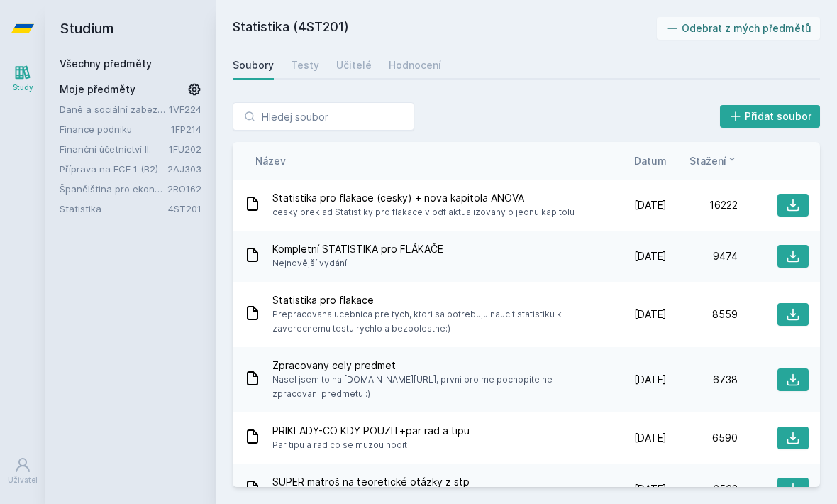 The image size is (837, 504). Describe the element at coordinates (406, 481) in the screenshot. I see `span: SUPER matroš na teoretické otázky z stp` at that location.